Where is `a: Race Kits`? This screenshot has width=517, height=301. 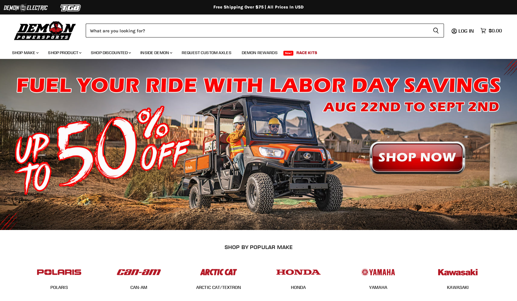
a: Race Kits is located at coordinates (307, 53).